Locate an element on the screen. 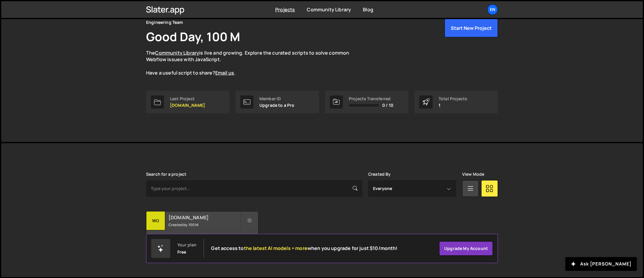  p: Upgrade to a Pro is located at coordinates (277, 105).